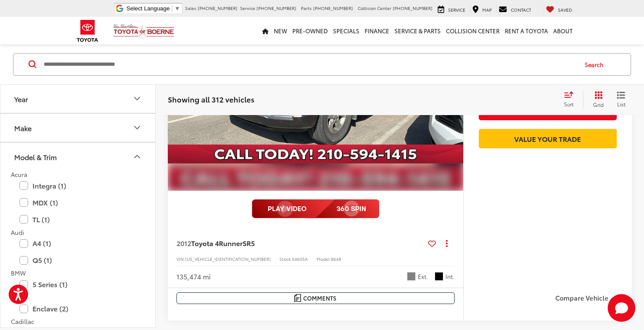 The height and width of the screenshot is (330, 644). What do you see at coordinates (184, 242) in the screenshot?
I see `span: 2012` at bounding box center [184, 242].